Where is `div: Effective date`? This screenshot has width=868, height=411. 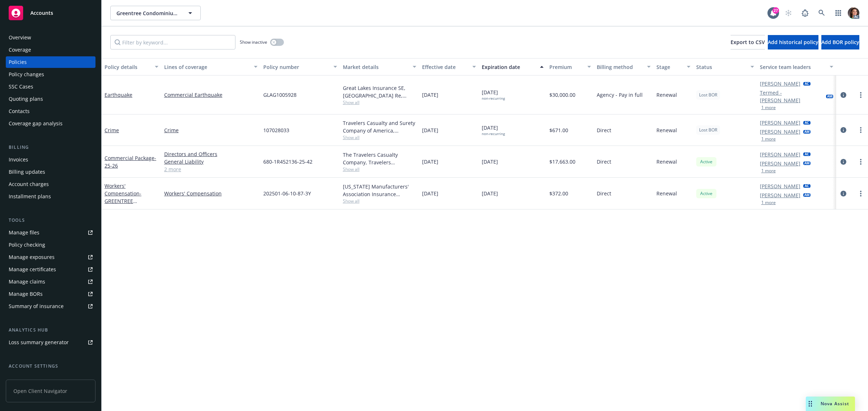 div: Effective date is located at coordinates (445, 66).